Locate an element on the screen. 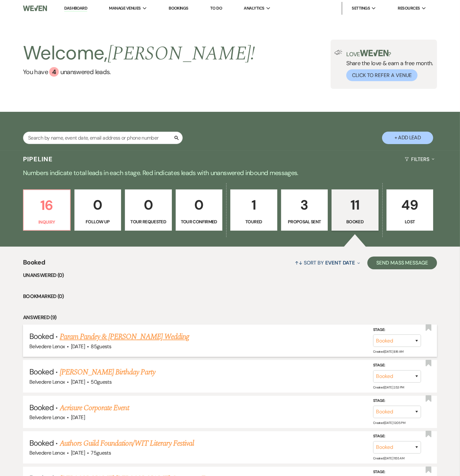  p: Inquiry is located at coordinates (46, 222).